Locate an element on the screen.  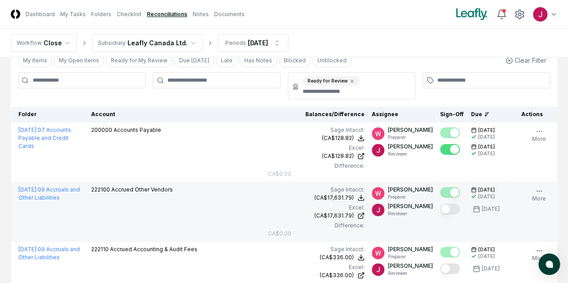
a: (CA$336.00) is located at coordinates (316, 276).